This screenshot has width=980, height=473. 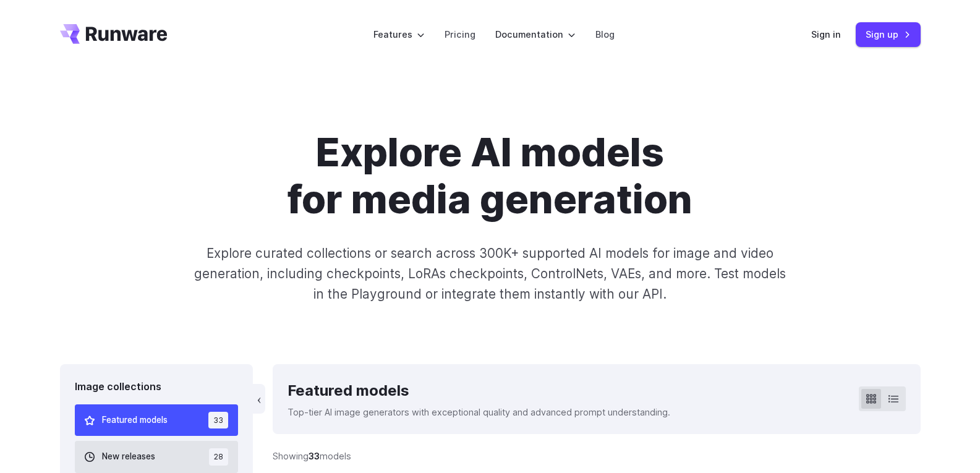 What do you see at coordinates (479, 391) in the screenshot?
I see `div: Featured models` at bounding box center [479, 391].